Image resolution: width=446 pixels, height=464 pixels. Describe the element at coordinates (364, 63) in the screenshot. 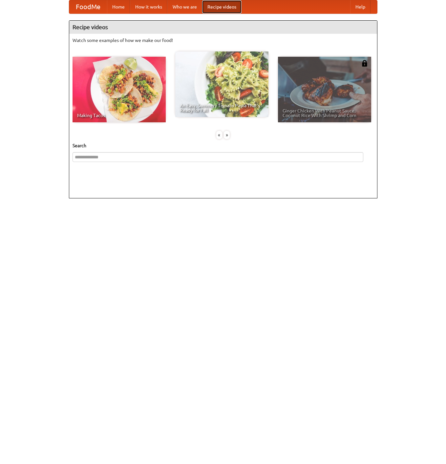

I see `img: 483408.png` at that location.